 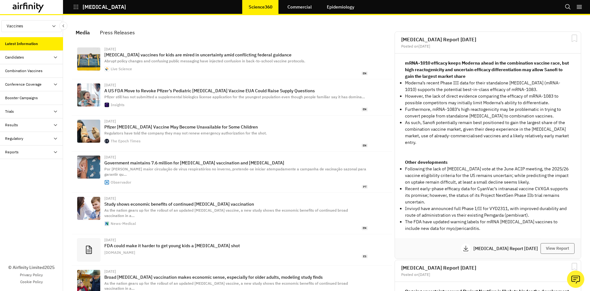 What do you see at coordinates (63, 26) in the screenshot?
I see `button: Close Sidebar` at bounding box center [63, 26].